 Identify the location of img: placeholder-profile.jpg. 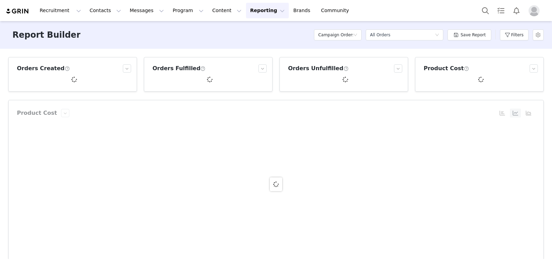
(534, 11).